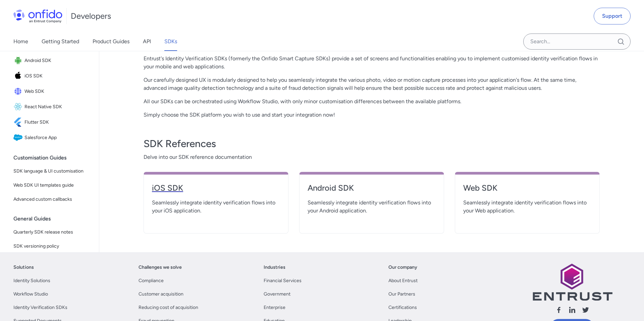 Image resolution: width=644 pixels, height=321 pixels. I want to click on h1: Developers, so click(91, 16).